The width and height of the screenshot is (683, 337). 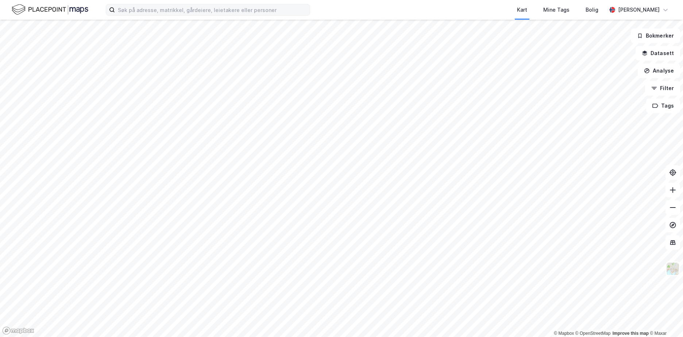 I want to click on div: Bolig, so click(x=592, y=10).